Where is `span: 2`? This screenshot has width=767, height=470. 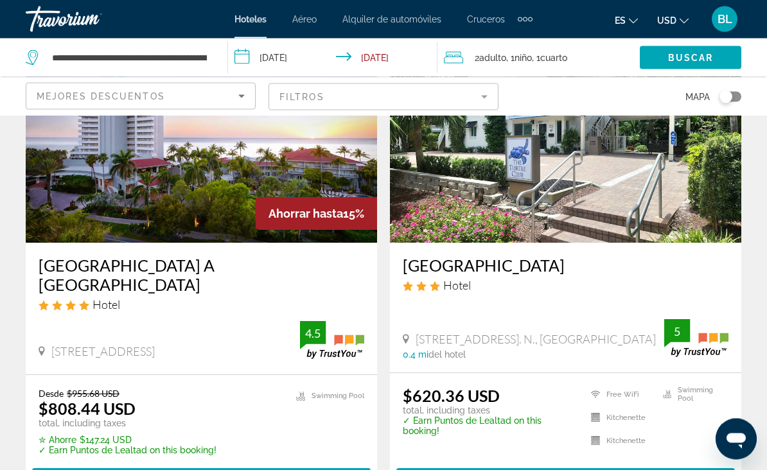 span: 2 is located at coordinates (490, 58).